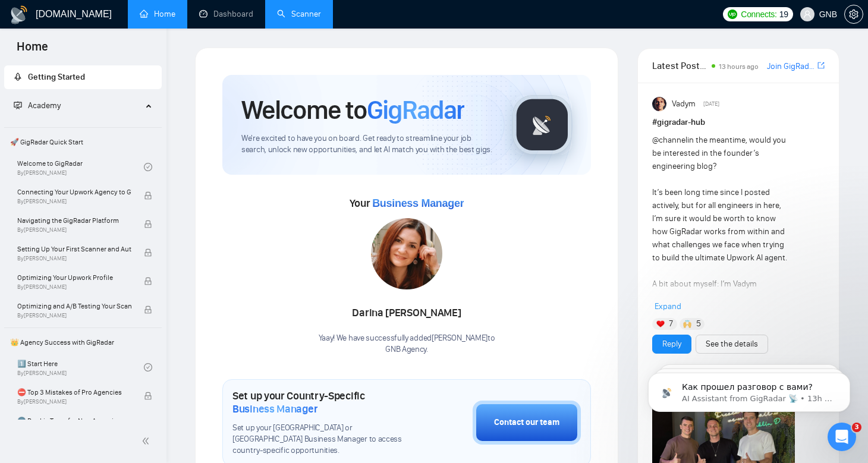 Image resolution: width=868 pixels, height=463 pixels. Describe the element at coordinates (821, 66) in the screenshot. I see `a: export` at that location.